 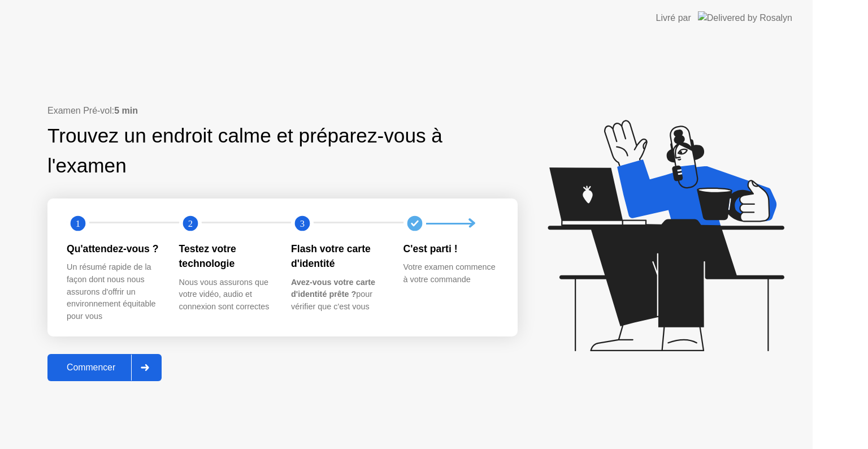 I want to click on b: Avez-vous votre carte d'identité prête ?, so click(x=333, y=288).